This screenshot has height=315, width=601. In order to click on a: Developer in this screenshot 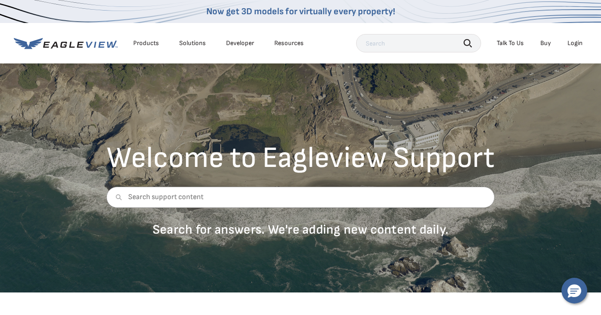, I will do `click(240, 43)`.